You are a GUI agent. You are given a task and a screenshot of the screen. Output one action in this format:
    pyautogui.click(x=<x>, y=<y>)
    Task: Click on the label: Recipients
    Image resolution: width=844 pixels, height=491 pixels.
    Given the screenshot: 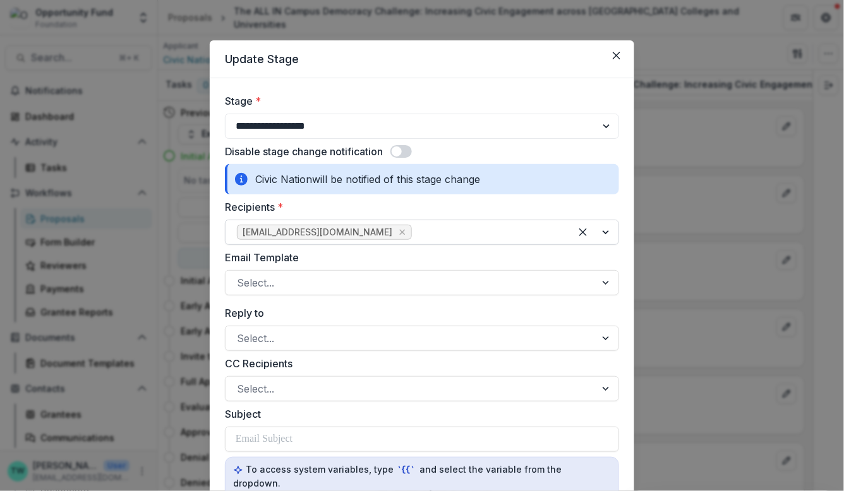 What is the action you would take?
    pyautogui.click(x=418, y=207)
    